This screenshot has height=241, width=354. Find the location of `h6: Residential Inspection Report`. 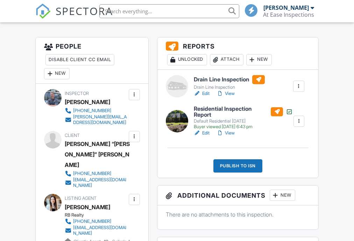

h6: Residential Inspection Report is located at coordinates (243, 112).